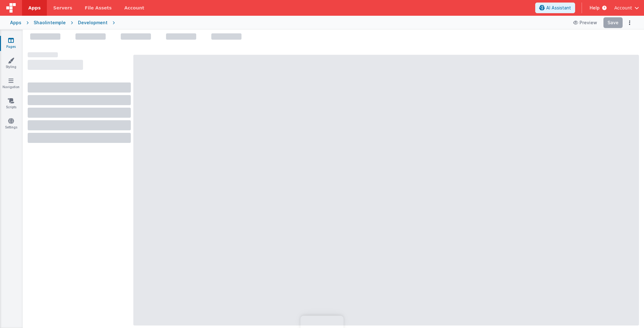  Describe the element at coordinates (99, 8) in the screenshot. I see `span: File Assets` at that location.